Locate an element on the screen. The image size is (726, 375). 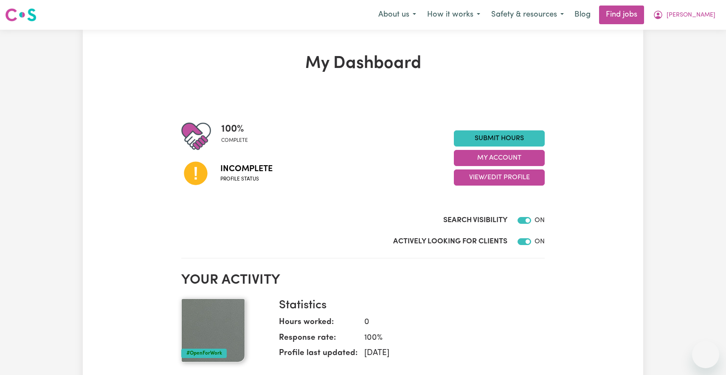
div: Profile completeness: 100% is located at coordinates (238, 136).